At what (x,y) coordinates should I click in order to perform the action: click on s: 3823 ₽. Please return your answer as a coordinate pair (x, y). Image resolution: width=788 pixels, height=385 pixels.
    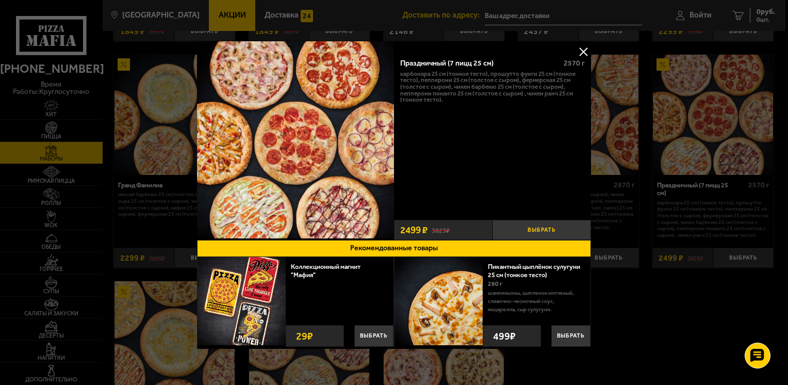
    Looking at the image, I should click on (440, 229).